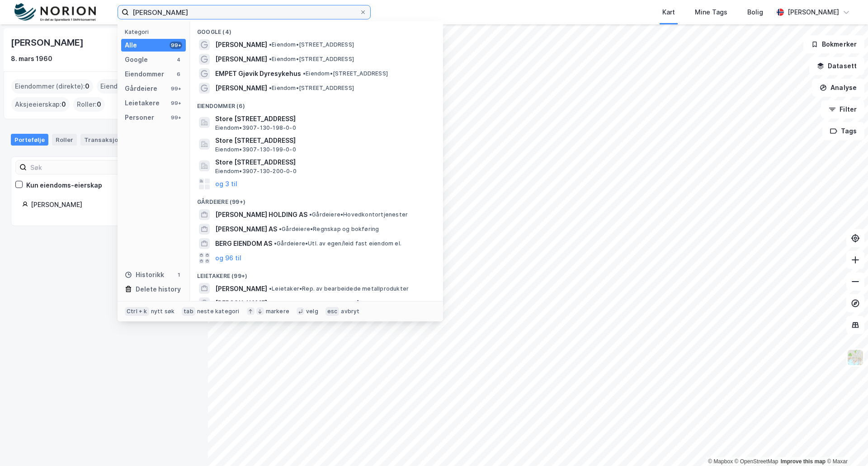 The height and width of the screenshot is (466, 868). What do you see at coordinates (757, 462) in the screenshot?
I see `a: OpenStreetMap` at bounding box center [757, 462].